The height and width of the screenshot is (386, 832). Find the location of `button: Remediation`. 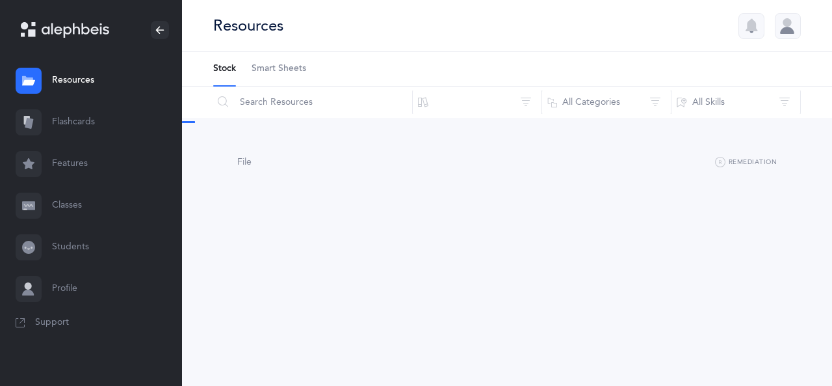

button: Remediation is located at coordinates (746, 163).